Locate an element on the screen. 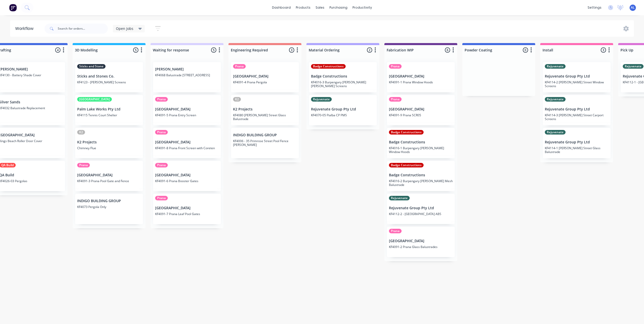 This screenshot has height=324, width=644. div: purchasing is located at coordinates (339, 8).